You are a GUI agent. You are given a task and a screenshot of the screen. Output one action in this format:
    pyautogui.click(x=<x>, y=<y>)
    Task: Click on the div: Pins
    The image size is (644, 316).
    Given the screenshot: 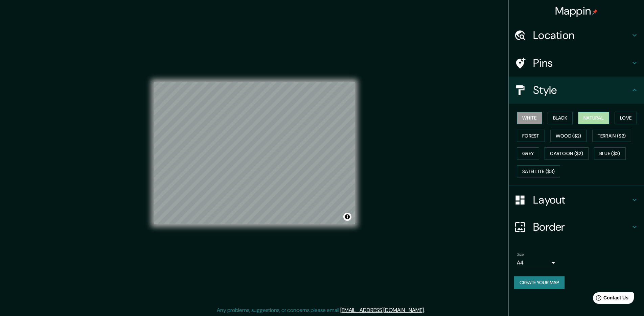 What is the action you would take?
    pyautogui.click(x=576, y=63)
    